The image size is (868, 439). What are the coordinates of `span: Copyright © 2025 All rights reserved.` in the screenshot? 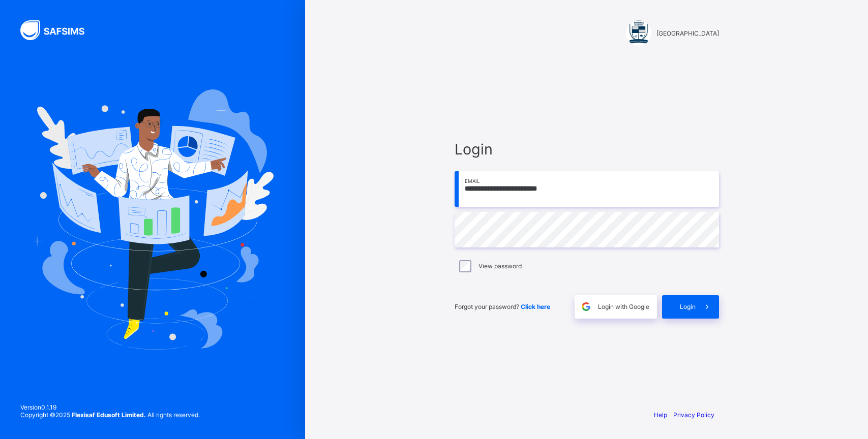 It's located at (110, 415).